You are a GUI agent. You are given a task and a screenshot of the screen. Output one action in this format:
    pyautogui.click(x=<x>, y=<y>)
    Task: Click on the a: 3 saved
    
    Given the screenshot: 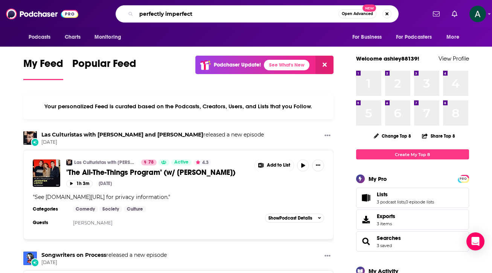 What is the action you would take?
    pyautogui.click(x=384, y=246)
    